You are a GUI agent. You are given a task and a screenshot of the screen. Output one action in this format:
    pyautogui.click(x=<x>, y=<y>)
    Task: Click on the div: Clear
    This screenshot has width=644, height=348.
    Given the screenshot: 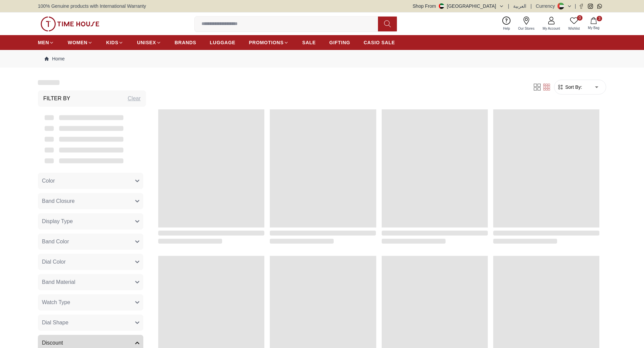 What is the action you would take?
    pyautogui.click(x=134, y=98)
    